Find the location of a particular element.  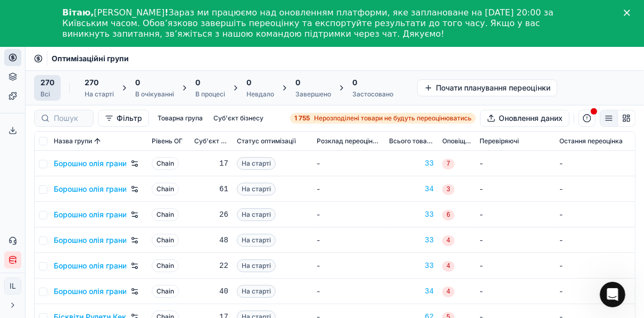

div: 48 is located at coordinates (211, 240).